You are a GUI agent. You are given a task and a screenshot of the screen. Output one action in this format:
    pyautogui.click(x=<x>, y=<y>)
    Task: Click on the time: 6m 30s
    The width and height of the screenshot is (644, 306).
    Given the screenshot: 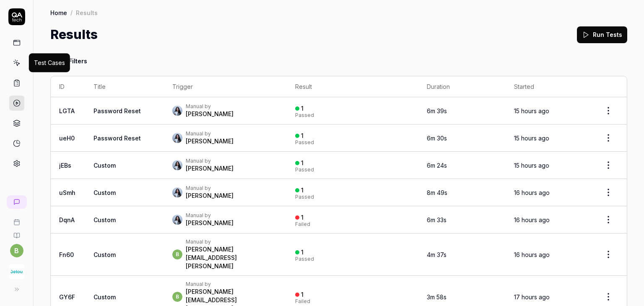 What is the action you would take?
    pyautogui.click(x=437, y=138)
    